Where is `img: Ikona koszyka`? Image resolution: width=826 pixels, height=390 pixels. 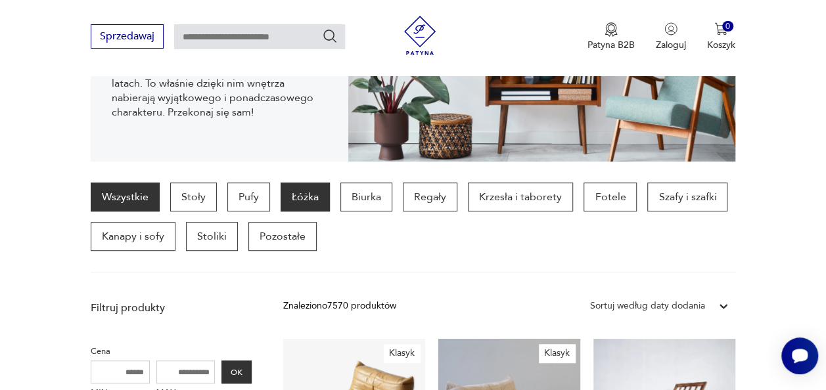 img: Ikona koszyka is located at coordinates (721, 29).